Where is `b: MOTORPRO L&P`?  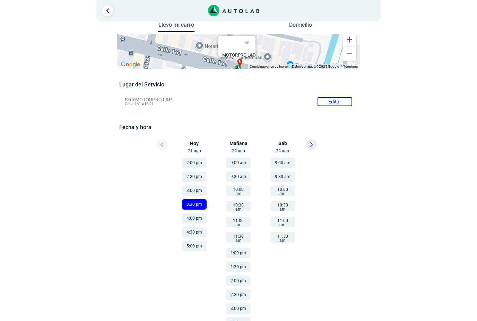 b: MOTORPRO L&P is located at coordinates (239, 55).